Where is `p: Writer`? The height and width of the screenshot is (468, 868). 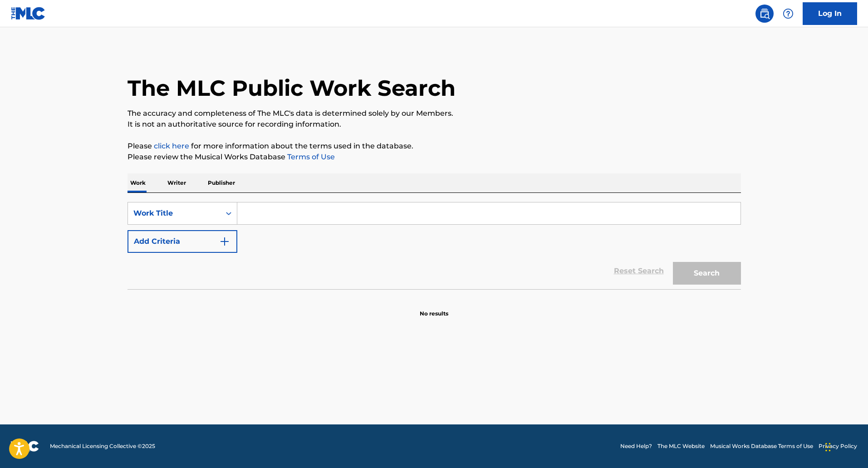 p: Writer is located at coordinates (176, 183).